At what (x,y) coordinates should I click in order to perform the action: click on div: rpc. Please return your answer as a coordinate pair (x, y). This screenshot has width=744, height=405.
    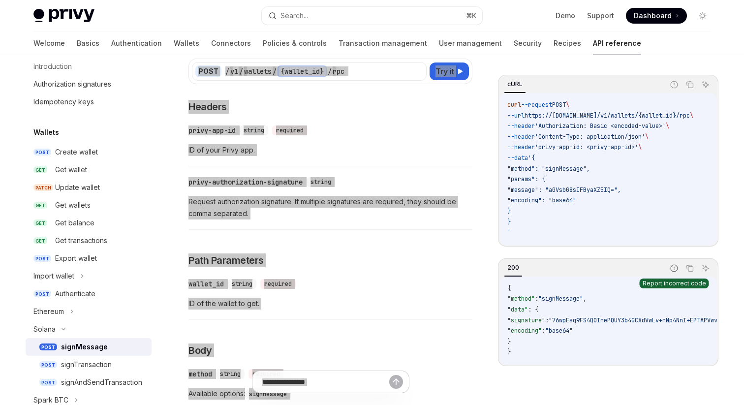
    Looking at the image, I should click on (338, 71).